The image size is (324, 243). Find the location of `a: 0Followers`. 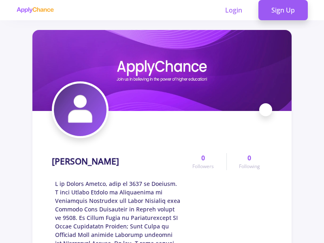

a: 0Followers is located at coordinates (203, 162).